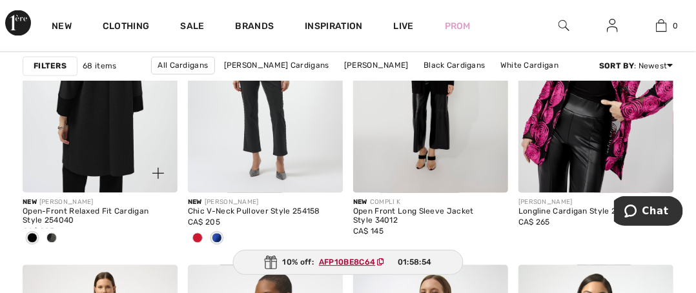  I want to click on img: search the website, so click(563, 26).